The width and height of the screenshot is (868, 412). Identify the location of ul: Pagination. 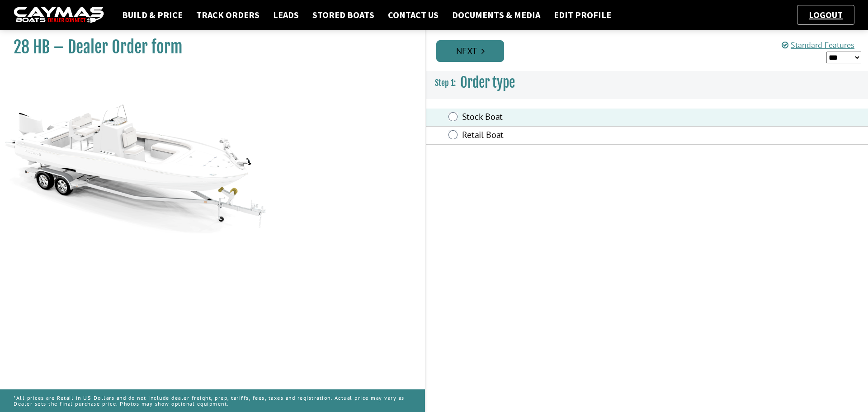
(651, 51).